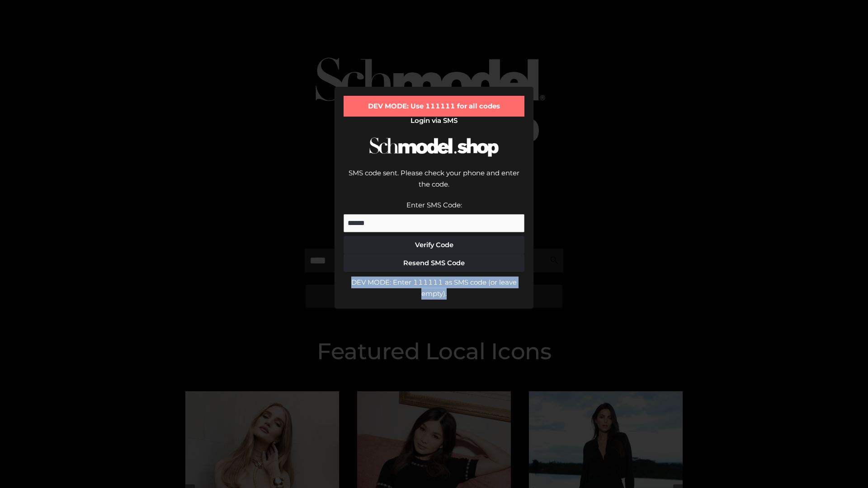 The height and width of the screenshot is (488, 868). What do you see at coordinates (434, 147) in the screenshot?
I see `img: Schmodel Logo` at bounding box center [434, 147].